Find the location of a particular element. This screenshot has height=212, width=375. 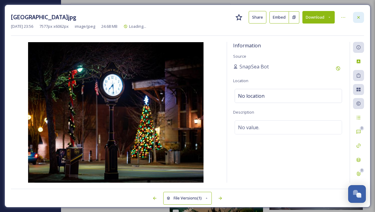

span: 7577 px x 6062 px is located at coordinates (54, 26).